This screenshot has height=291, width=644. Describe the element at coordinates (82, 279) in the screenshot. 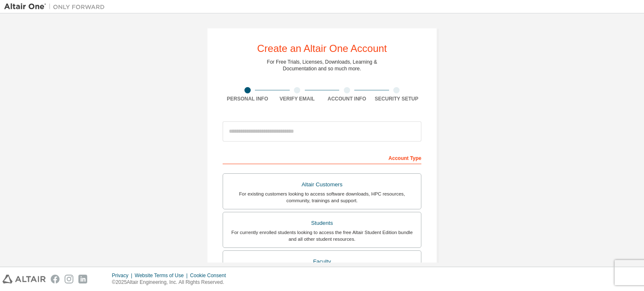

I see `img: linkedin.svg` at that location.